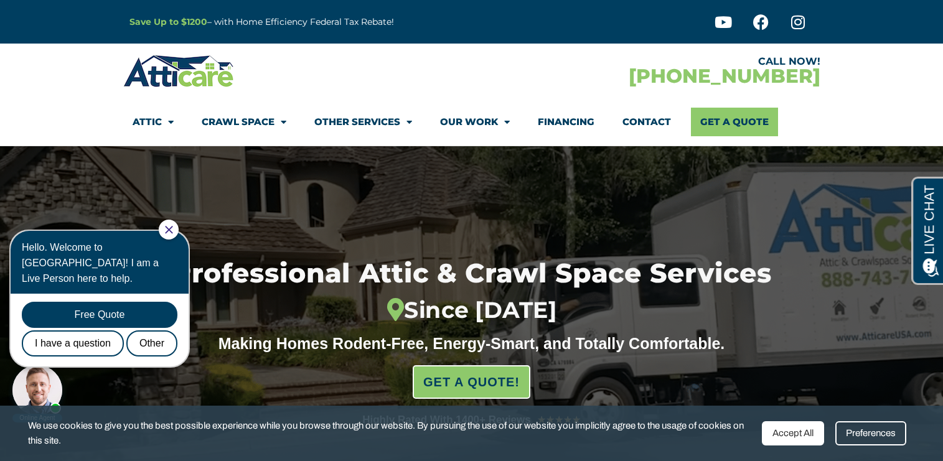  I want to click on h1: Professional Attic & Crawl Space Services, so click(471, 292).